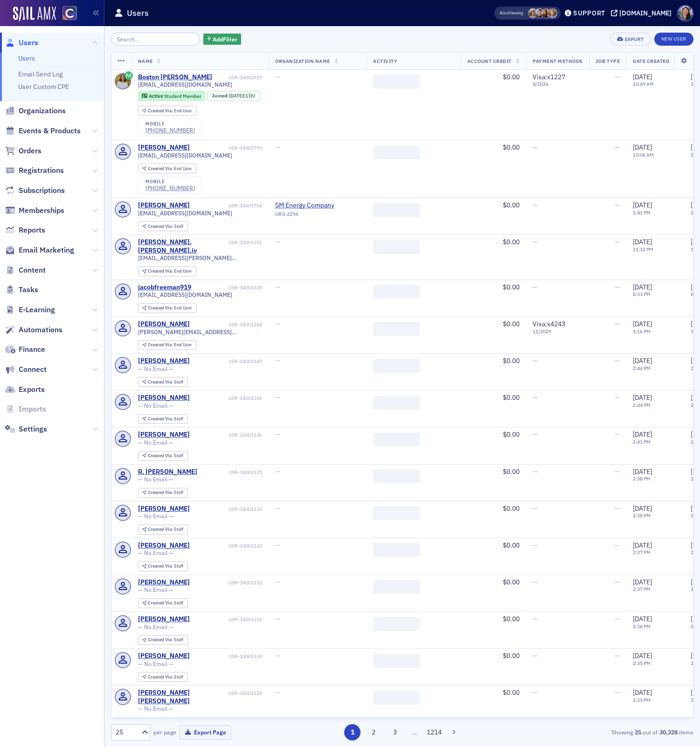  What do you see at coordinates (226, 398) in the screenshot?
I see `div: USR-14001146` at bounding box center [226, 398].